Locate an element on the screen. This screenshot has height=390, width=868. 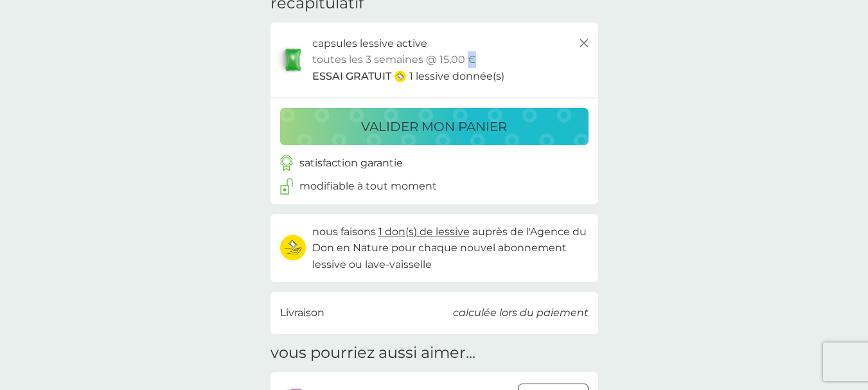
p: satisfaction garantie is located at coordinates (350, 163).